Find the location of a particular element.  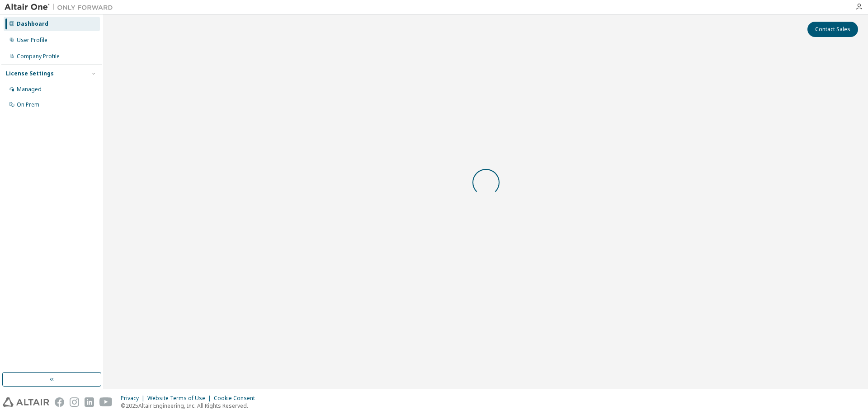

button: Contact Sales is located at coordinates (833, 30).